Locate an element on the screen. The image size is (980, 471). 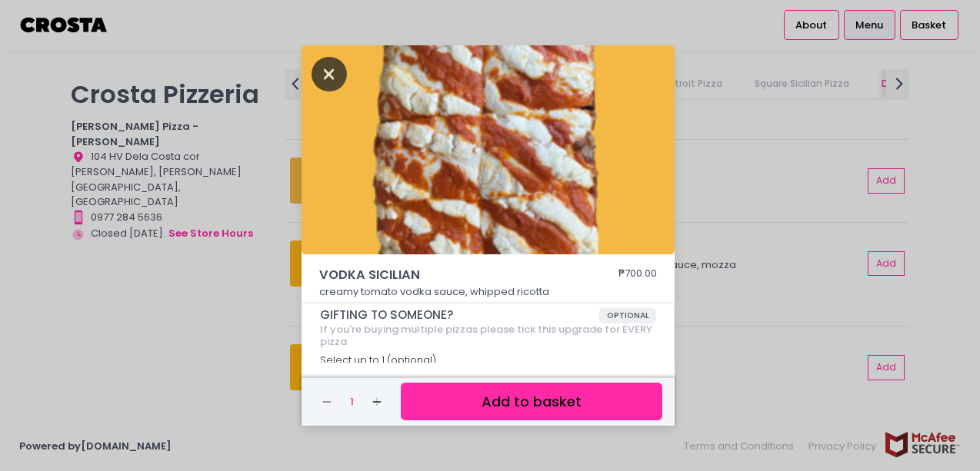
img: VODKA SICILIAN is located at coordinates (487, 150).